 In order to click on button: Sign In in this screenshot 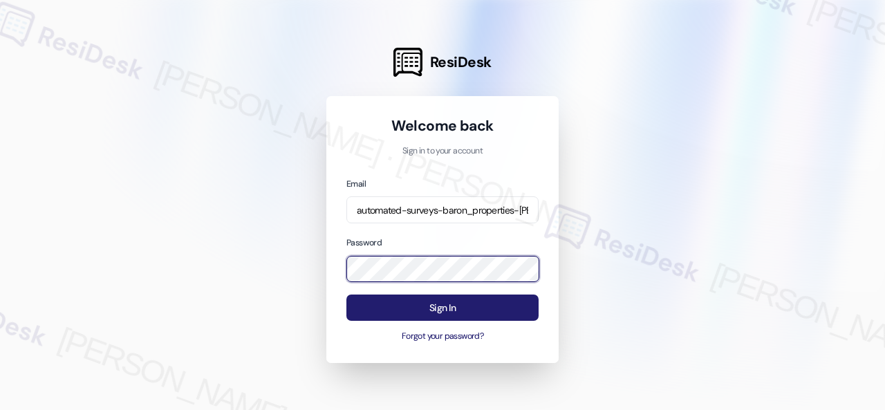, I will do `click(442, 308)`.